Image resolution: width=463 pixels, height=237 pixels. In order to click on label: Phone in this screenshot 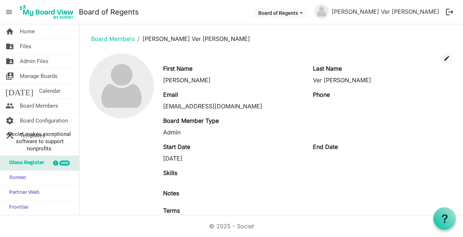, I will do `click(321, 94)`.